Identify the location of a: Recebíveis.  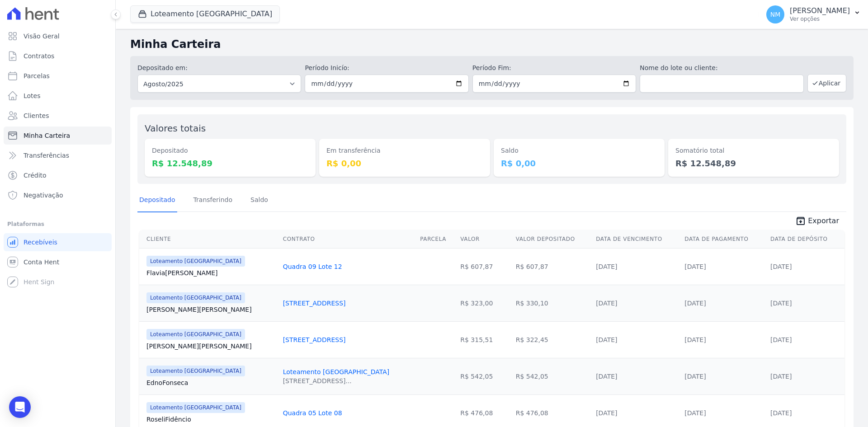
(57, 243).